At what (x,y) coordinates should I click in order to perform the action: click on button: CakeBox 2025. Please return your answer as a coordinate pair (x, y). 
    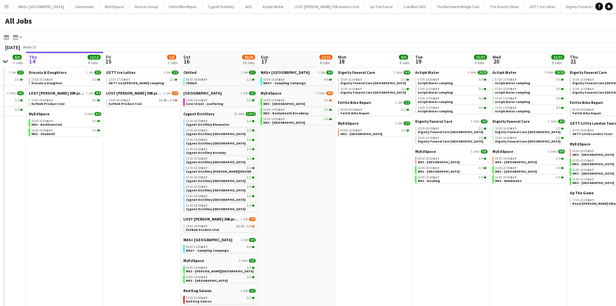
    Looking at the image, I should click on (415, 6).